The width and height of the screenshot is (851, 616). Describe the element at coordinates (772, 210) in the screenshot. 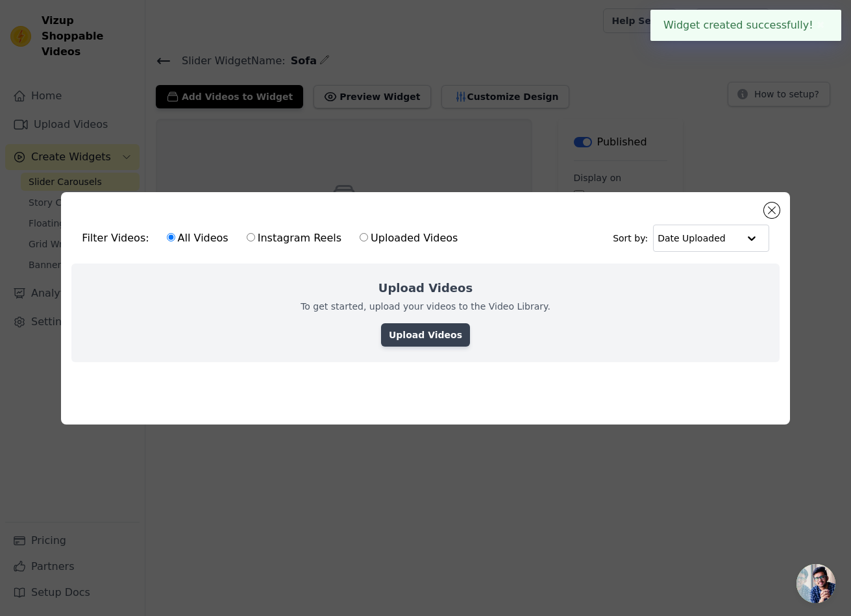

I see `button: Close modal` at that location.